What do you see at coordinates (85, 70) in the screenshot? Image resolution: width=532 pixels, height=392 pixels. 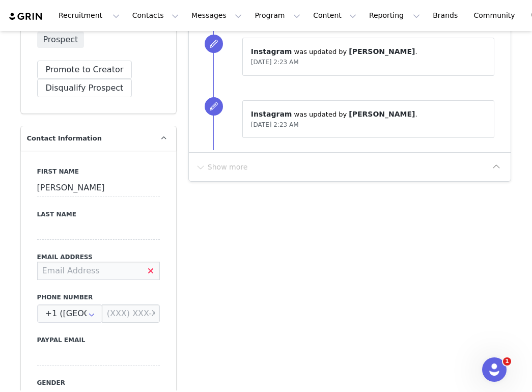 I see `button: Promote to Creator` at bounding box center [85, 70].